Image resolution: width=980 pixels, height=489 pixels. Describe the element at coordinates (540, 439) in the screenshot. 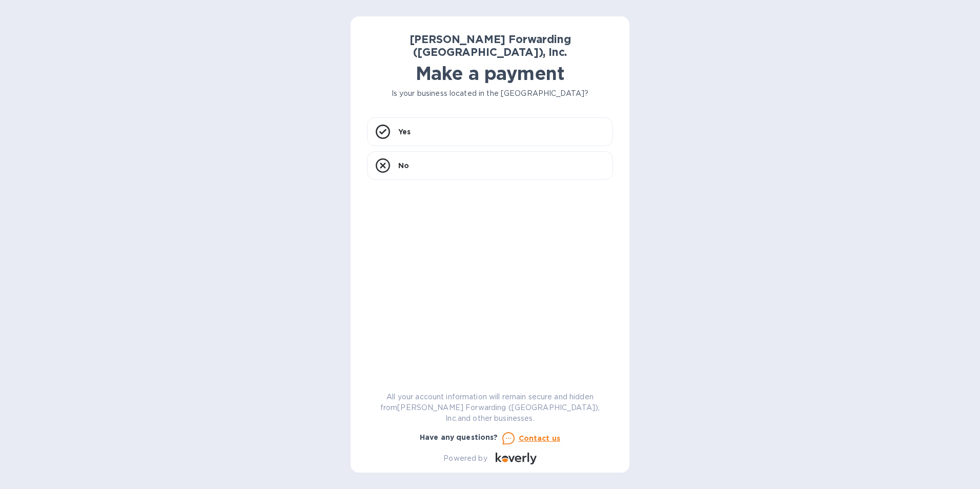

I see `u: Contact us` at that location.